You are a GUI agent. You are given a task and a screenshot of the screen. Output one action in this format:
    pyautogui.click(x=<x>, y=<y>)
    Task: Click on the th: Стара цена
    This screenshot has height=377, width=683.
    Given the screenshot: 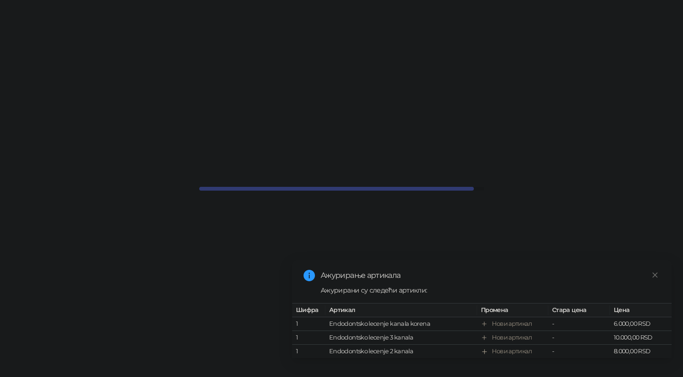 What is the action you would take?
    pyautogui.click(x=579, y=310)
    